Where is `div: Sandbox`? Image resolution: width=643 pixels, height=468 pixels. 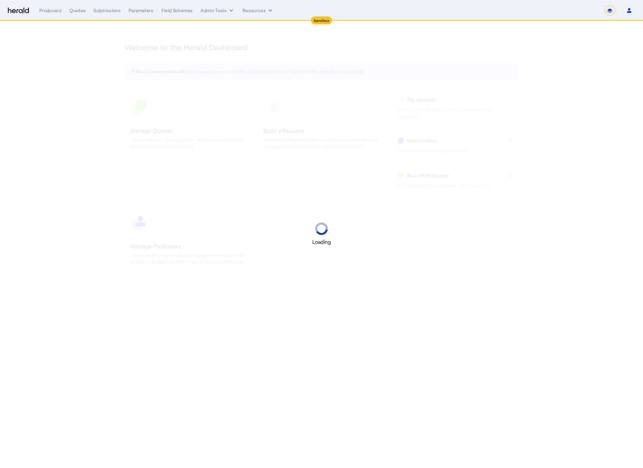
div: Sandbox is located at coordinates (321, 20).